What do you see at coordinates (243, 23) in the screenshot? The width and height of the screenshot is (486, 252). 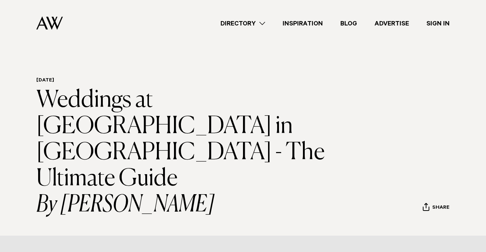 I see `a: Directory` at bounding box center [243, 23].